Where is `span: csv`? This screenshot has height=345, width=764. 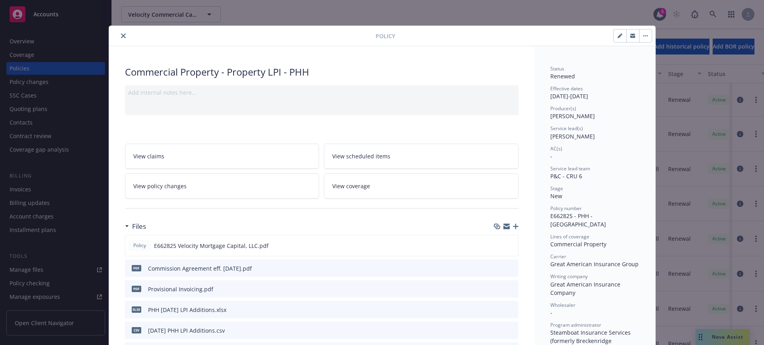
span: csv is located at coordinates (137, 330).